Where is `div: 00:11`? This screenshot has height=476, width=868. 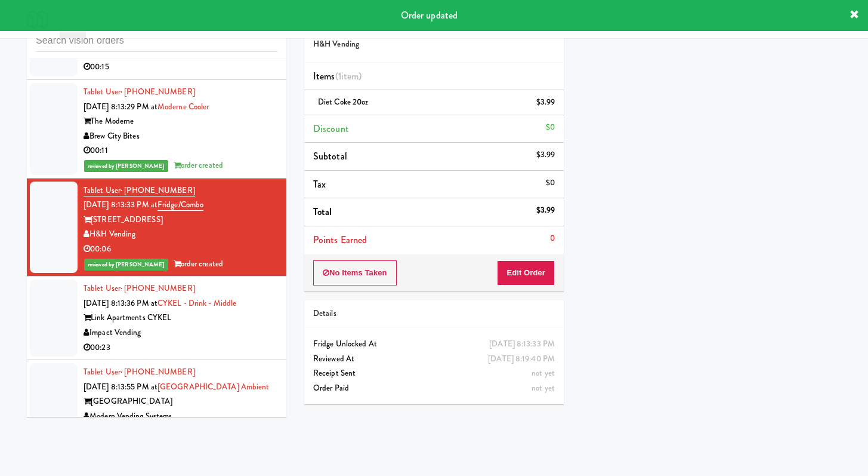 div: 00:11 is located at coordinates (180, 150).